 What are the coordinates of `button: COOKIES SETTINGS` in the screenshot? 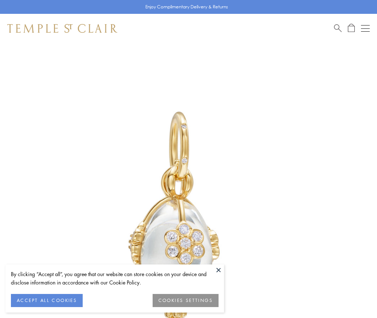 It's located at (185, 301).